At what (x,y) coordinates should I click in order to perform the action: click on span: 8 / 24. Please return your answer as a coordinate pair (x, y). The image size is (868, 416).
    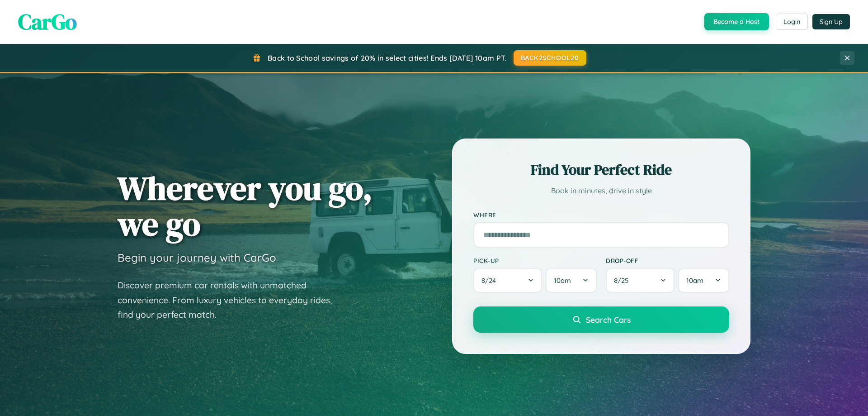
    Looking at the image, I should click on (491, 280).